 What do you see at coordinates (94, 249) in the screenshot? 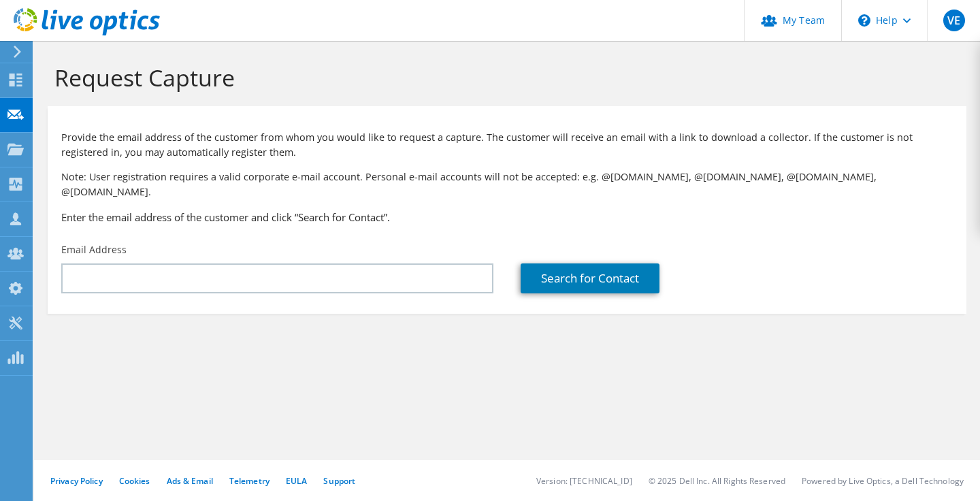
I see `label: Email Address` at bounding box center [94, 249].